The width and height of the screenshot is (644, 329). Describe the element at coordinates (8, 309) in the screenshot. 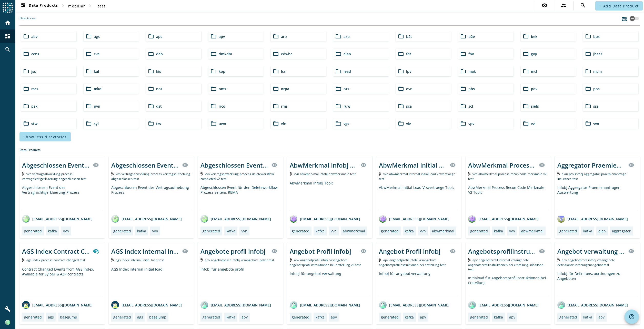

I see `mat-icon: build` at that location.